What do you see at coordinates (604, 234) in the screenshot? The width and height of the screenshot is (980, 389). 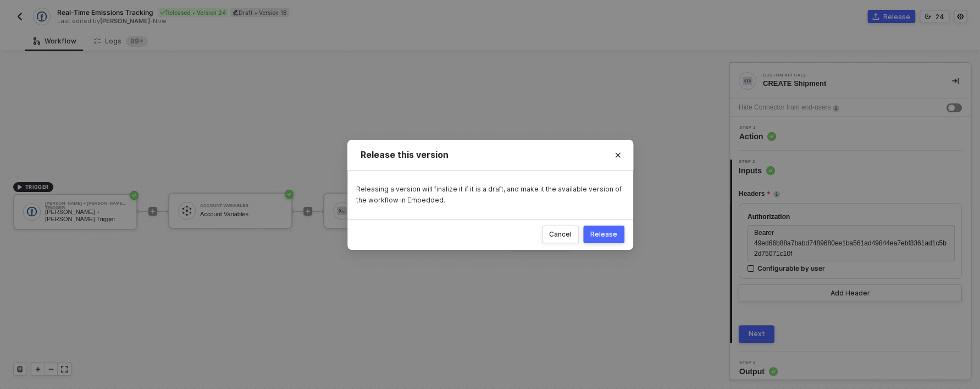 I see `button: Release` at bounding box center [604, 234].